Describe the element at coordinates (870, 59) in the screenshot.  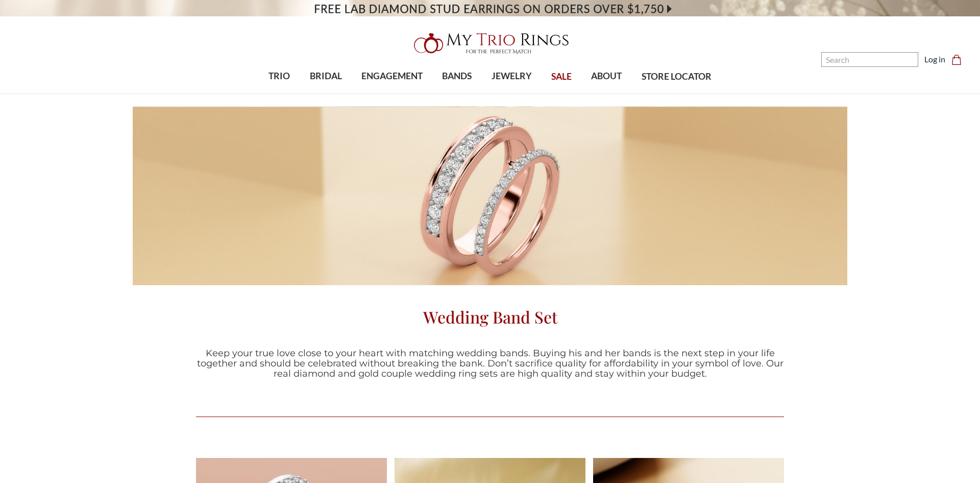
I see `input: Search` at that location.